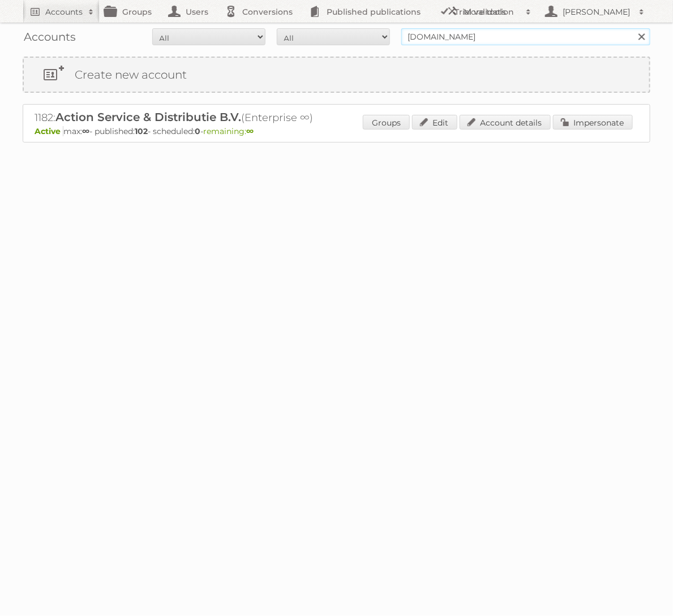 Image resolution: width=673 pixels, height=616 pixels. What do you see at coordinates (49, 131) in the screenshot?
I see `span: Active` at bounding box center [49, 131].